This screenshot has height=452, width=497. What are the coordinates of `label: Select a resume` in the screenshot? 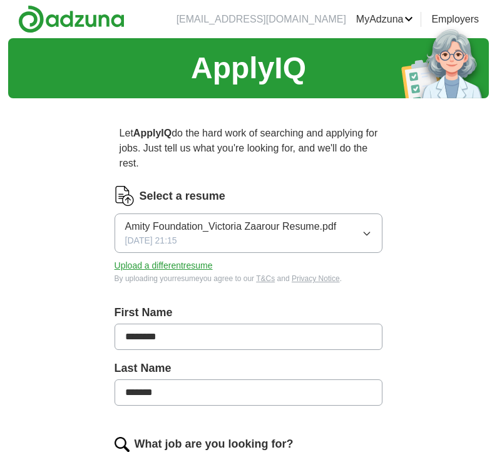 It's located at (182, 196).